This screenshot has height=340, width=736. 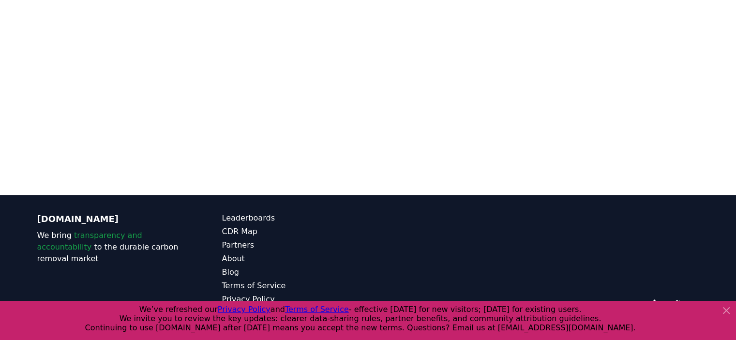 What do you see at coordinates (90, 241) in the screenshot?
I see `span: transparency and accountability` at bounding box center [90, 241].